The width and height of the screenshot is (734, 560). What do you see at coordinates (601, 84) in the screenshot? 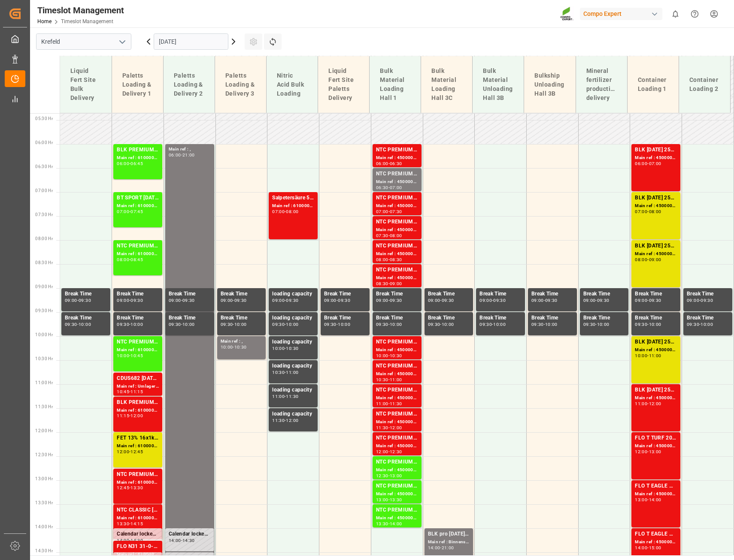
I see `div: Mineral fertilizer production delivery` at bounding box center [601, 84].